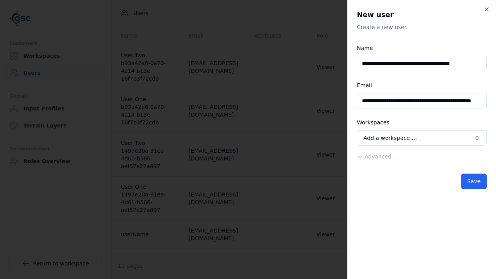  What do you see at coordinates (364, 85) in the screenshot?
I see `label: Email` at bounding box center [364, 85].